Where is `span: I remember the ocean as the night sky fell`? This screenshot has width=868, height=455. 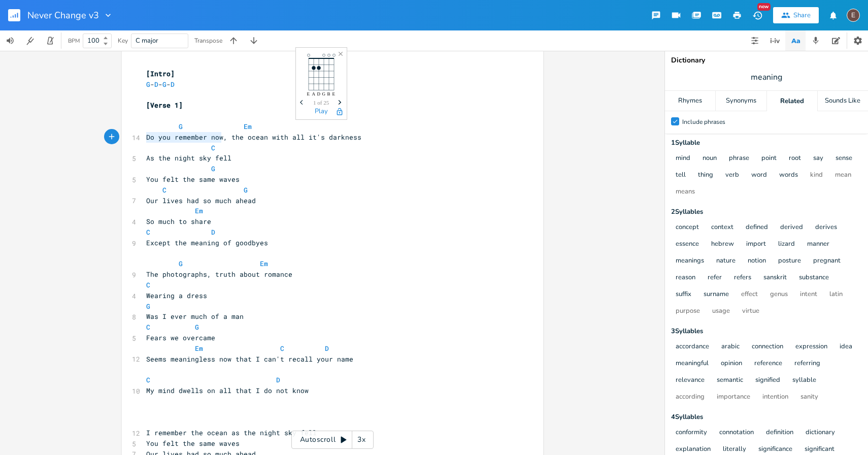
span: I remember the ocean as the night sky fell is located at coordinates (232, 432).